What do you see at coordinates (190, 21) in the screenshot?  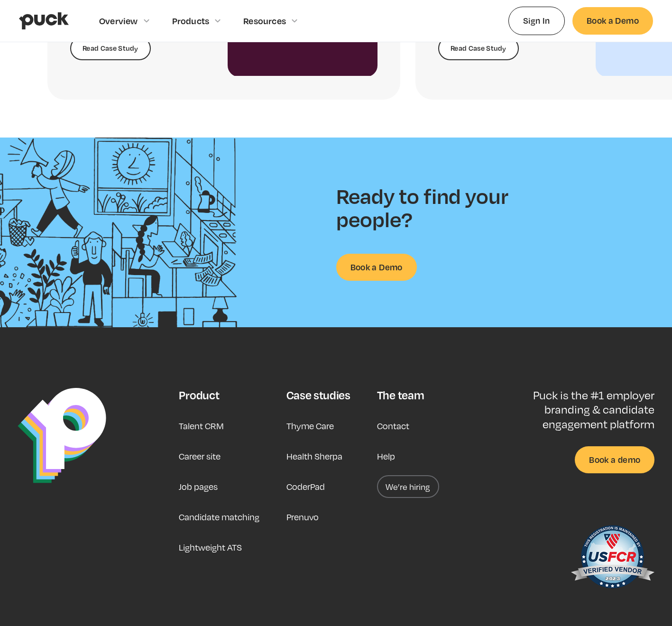 I see `div: Products` at bounding box center [190, 21].